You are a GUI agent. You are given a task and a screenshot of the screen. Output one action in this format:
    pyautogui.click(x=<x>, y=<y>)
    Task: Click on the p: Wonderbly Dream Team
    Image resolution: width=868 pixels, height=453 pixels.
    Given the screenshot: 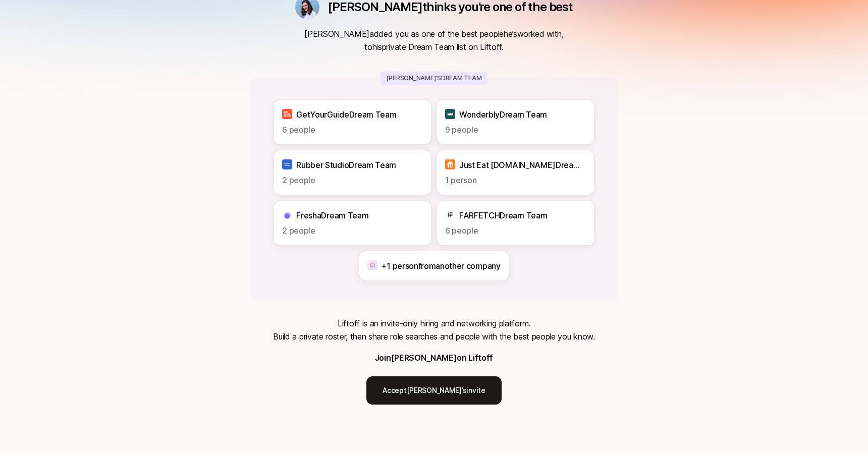 What is the action you would take?
    pyautogui.click(x=503, y=115)
    